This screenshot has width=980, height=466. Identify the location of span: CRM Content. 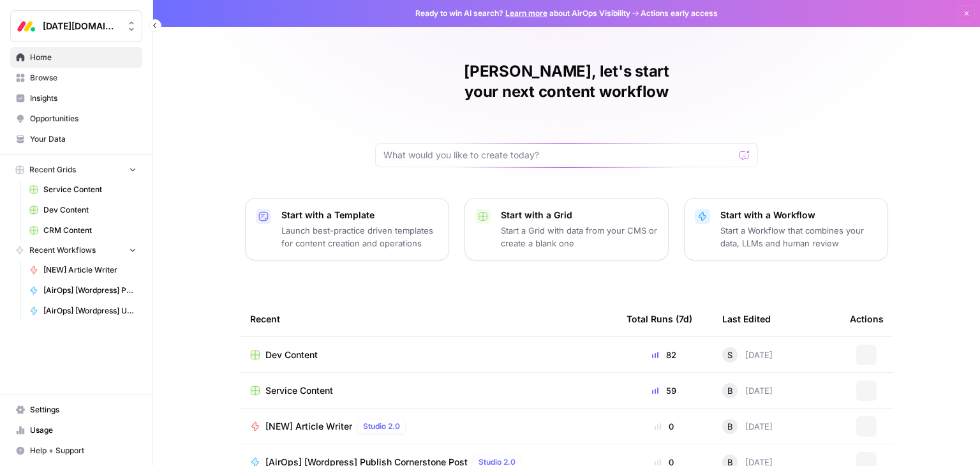
(90, 230).